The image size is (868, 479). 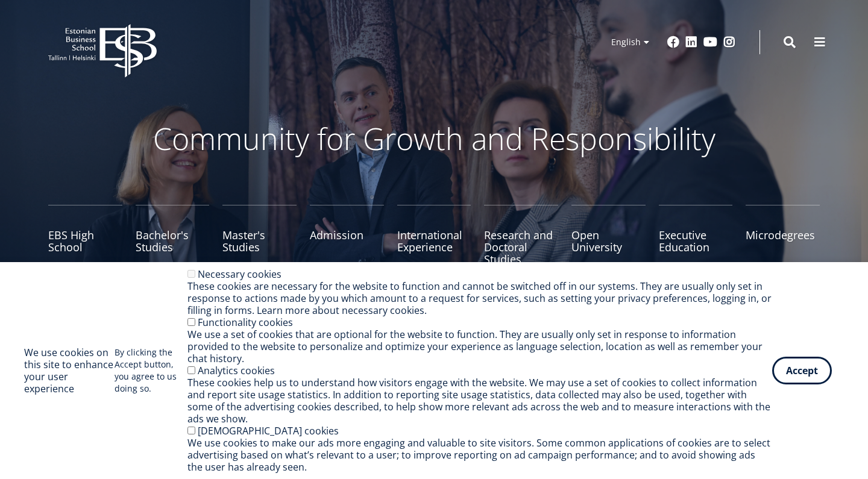 I want to click on a: Microdegrees, so click(x=783, y=235).